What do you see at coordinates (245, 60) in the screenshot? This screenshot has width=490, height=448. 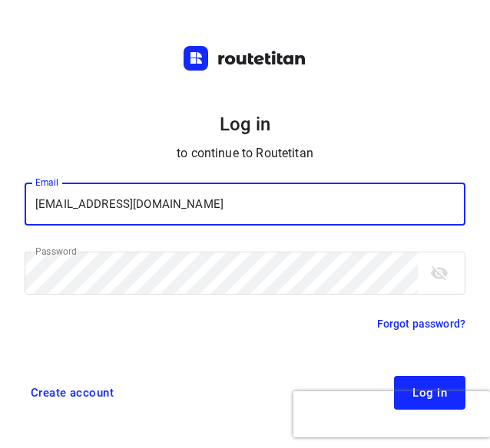 I see `a: Routetitan` at bounding box center [245, 60].